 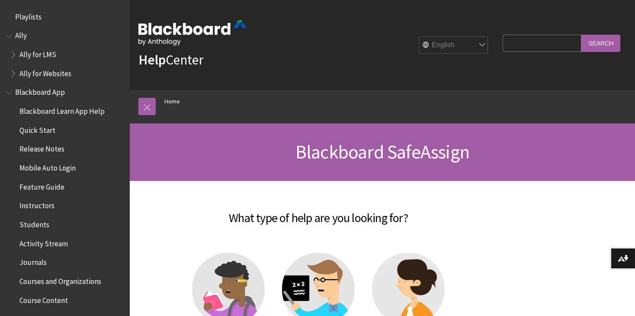 What do you see at coordinates (28, 15) in the screenshot?
I see `span: Playlists` at bounding box center [28, 15].